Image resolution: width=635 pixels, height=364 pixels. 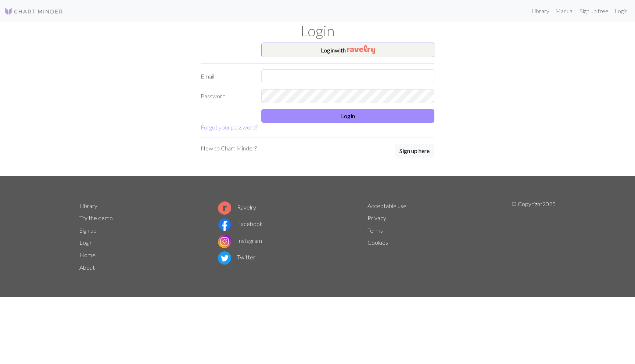 I want to click on a: Sign up free, so click(x=594, y=11).